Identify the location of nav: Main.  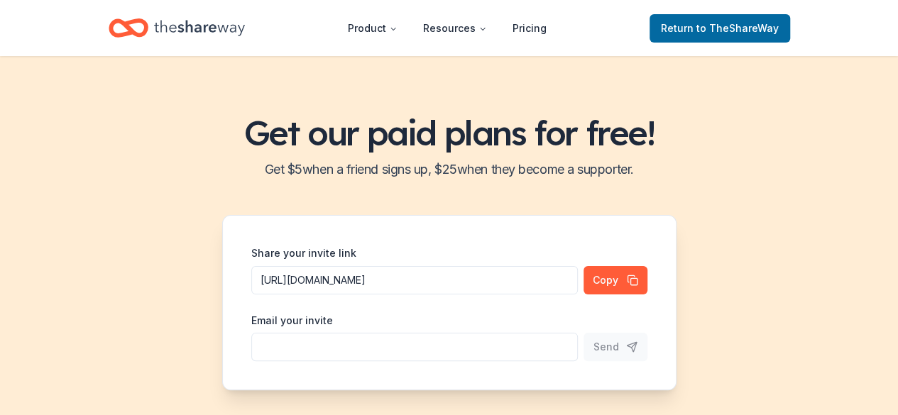
(447, 28).